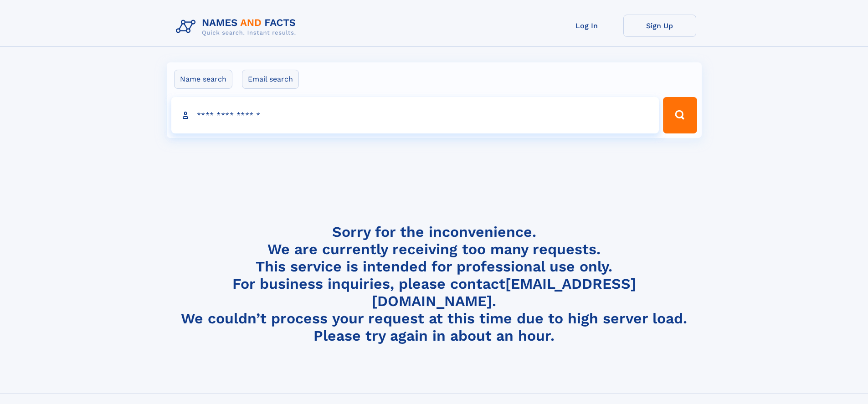 The height and width of the screenshot is (404, 868). Describe the element at coordinates (587, 25) in the screenshot. I see `a: Log In` at that location.